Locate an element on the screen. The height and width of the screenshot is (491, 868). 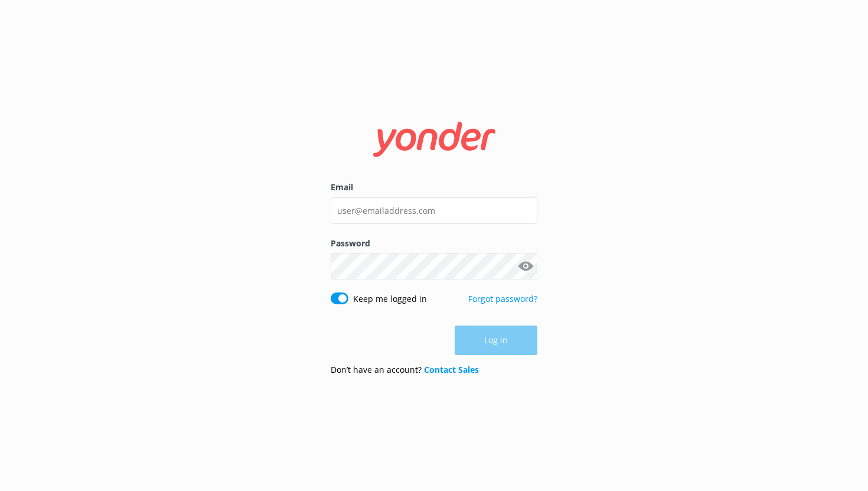
label: Email is located at coordinates (434, 187).